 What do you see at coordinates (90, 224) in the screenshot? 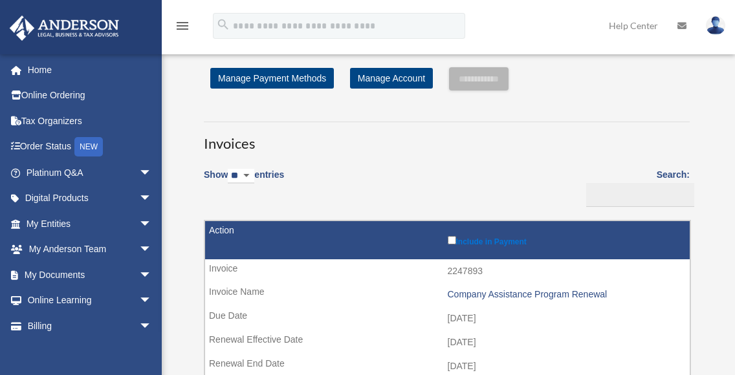
I see `a: My Entitiesarrow_drop_down` at bounding box center [90, 224].